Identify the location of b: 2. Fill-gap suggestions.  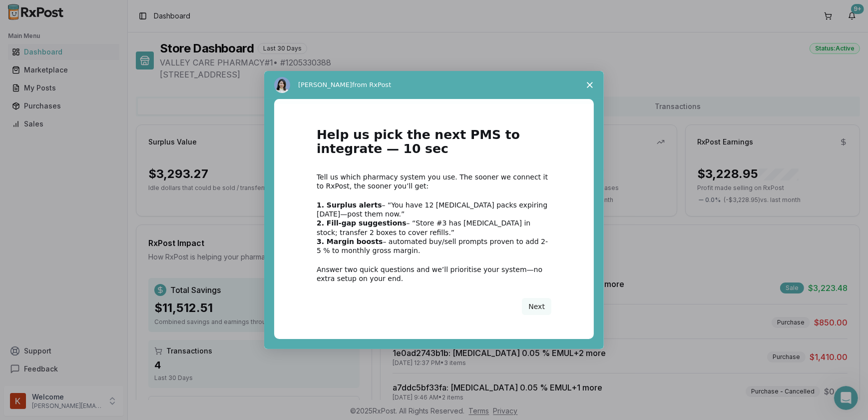
(362, 223).